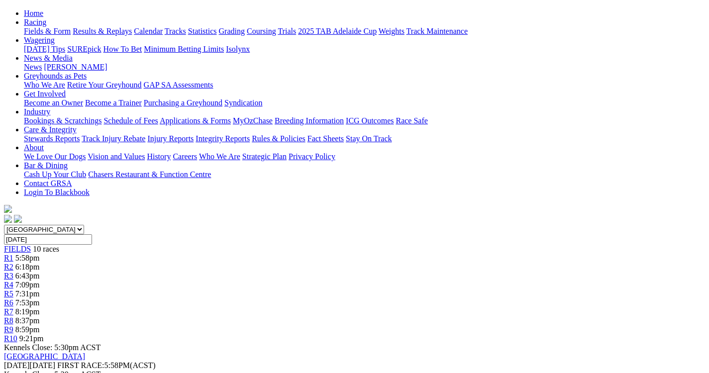 The image size is (709, 373). What do you see at coordinates (175, 31) in the screenshot?
I see `a: Tracks` at bounding box center [175, 31].